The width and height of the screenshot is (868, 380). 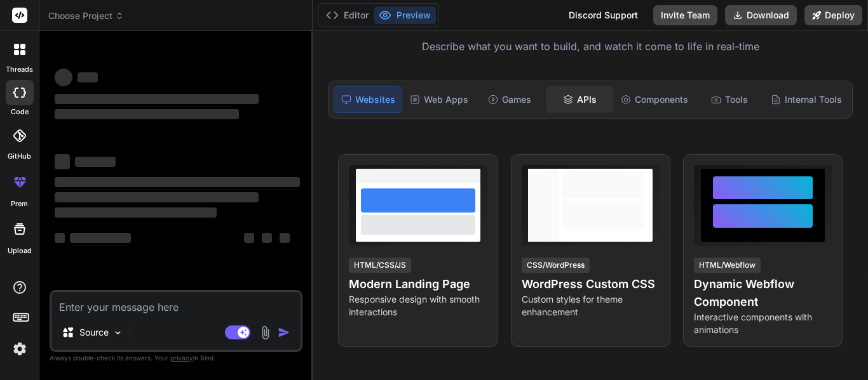 What do you see at coordinates (555, 265) in the screenshot?
I see `div: CSS/WordPress` at bounding box center [555, 265].